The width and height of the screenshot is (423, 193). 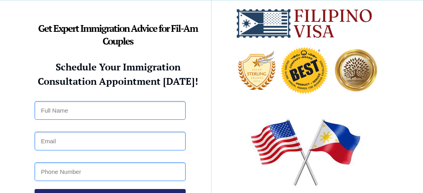 I want to click on input: Phone Number, so click(x=110, y=171).